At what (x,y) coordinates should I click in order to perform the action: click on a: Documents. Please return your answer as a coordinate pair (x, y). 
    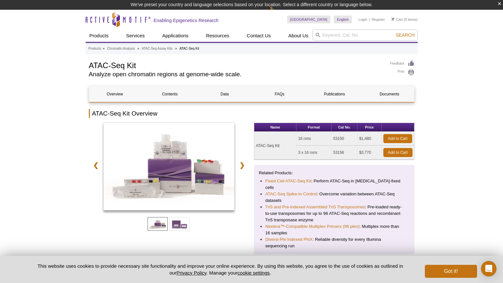
    Looking at the image, I should click on (389, 94).